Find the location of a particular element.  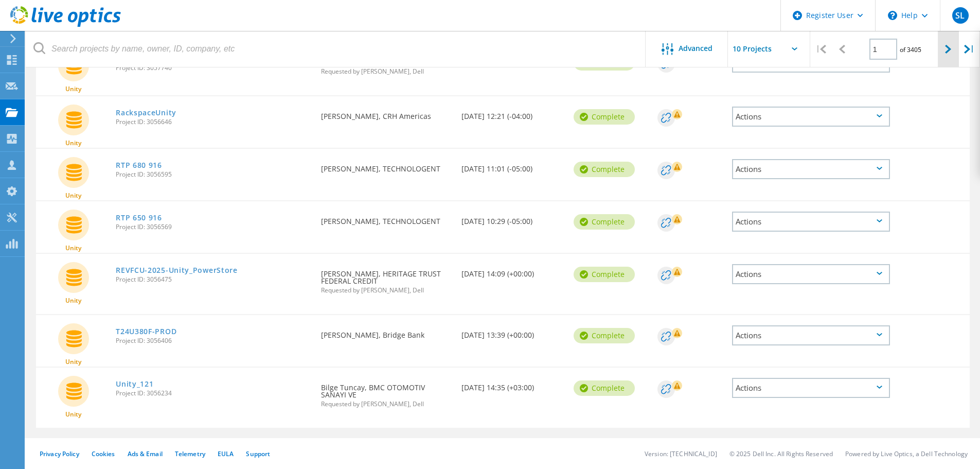

svg: \n is located at coordinates (893, 16).